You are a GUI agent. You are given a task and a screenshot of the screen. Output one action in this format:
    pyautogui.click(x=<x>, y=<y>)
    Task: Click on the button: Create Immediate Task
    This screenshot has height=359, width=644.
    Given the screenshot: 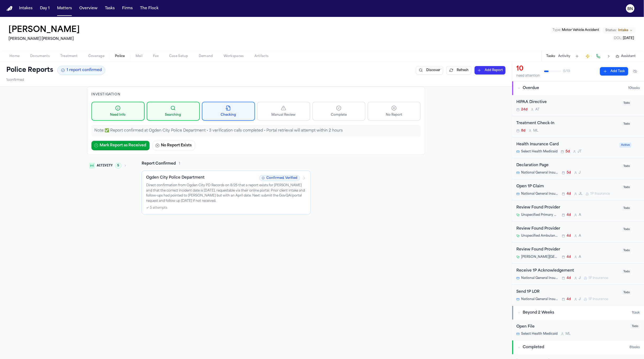 What is the action you would take?
    pyautogui.click(x=588, y=56)
    